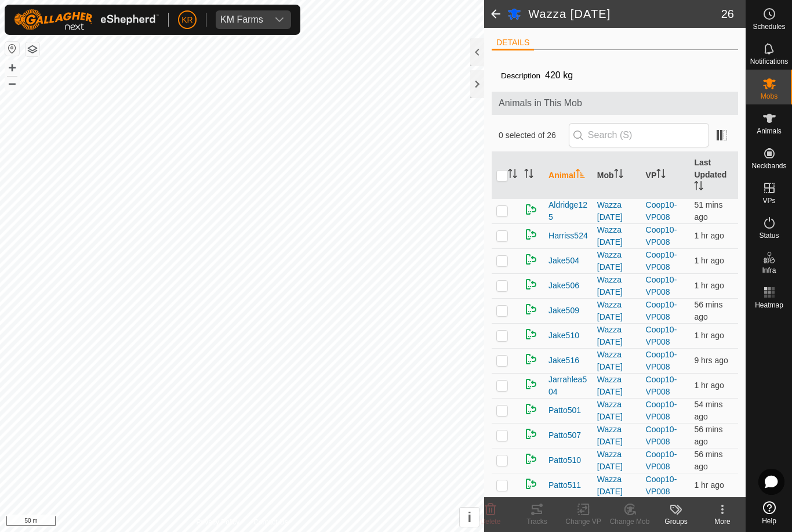  What do you see at coordinates (769, 270) in the screenshot?
I see `span: Infra` at bounding box center [769, 270].